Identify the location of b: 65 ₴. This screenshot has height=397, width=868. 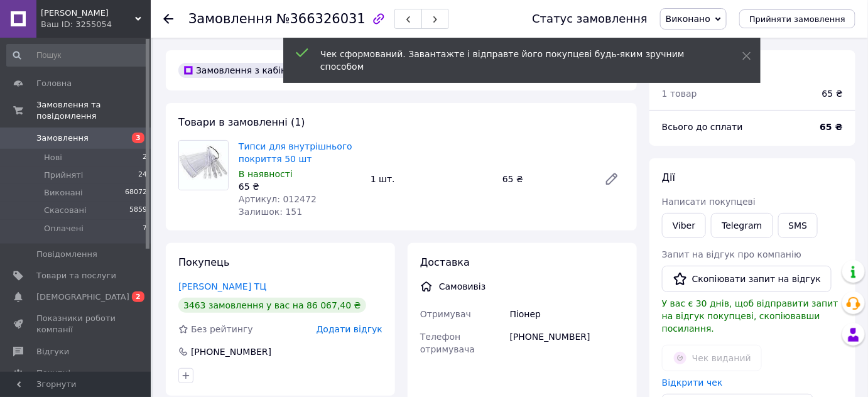
(831, 127).